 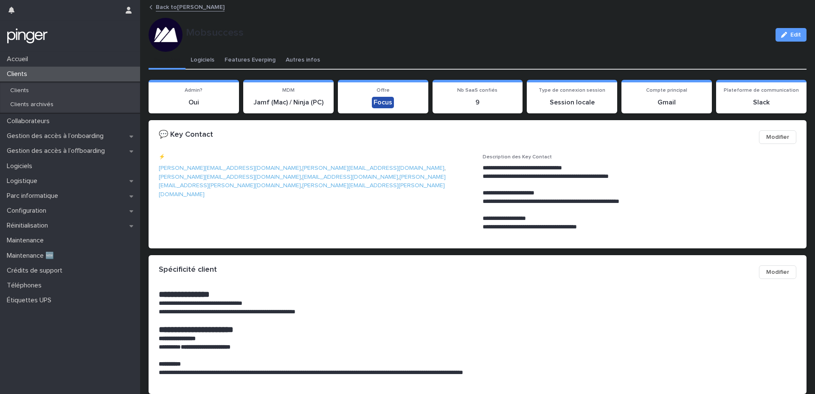 What do you see at coordinates (667, 90) in the screenshot?
I see `span: Compte principal` at bounding box center [667, 90].